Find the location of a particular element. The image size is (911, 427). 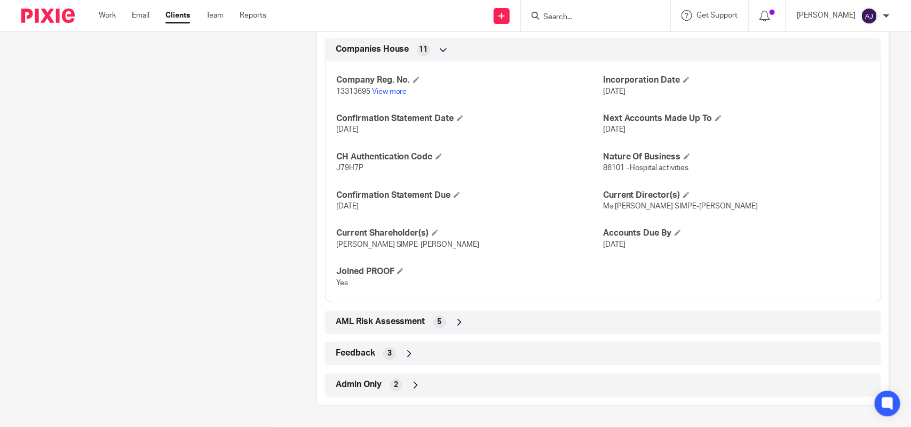

img: svg%3E is located at coordinates (869, 16).